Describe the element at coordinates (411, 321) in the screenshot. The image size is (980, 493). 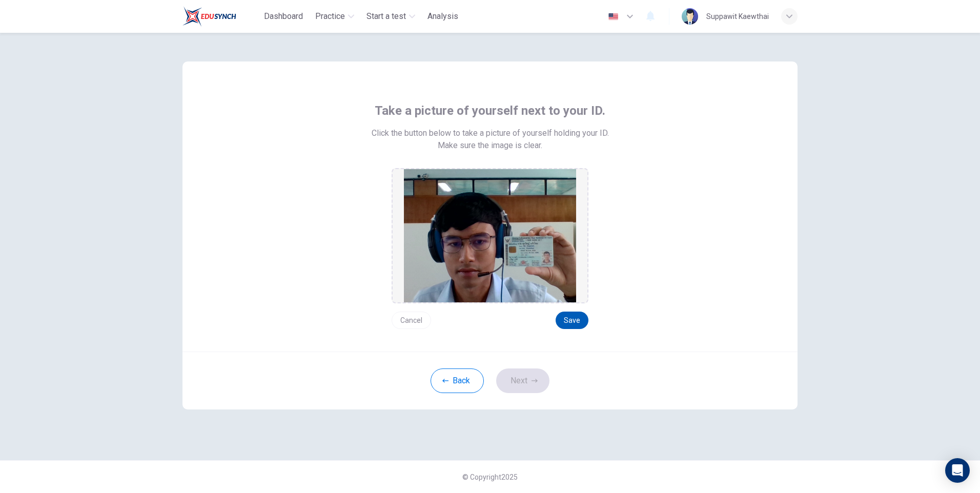
I see `button: Cancel` at that location.